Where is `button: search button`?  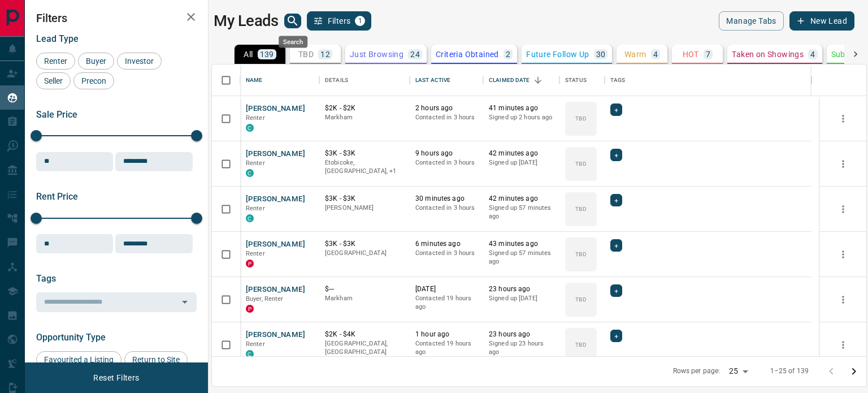 button: search button is located at coordinates (293, 21).